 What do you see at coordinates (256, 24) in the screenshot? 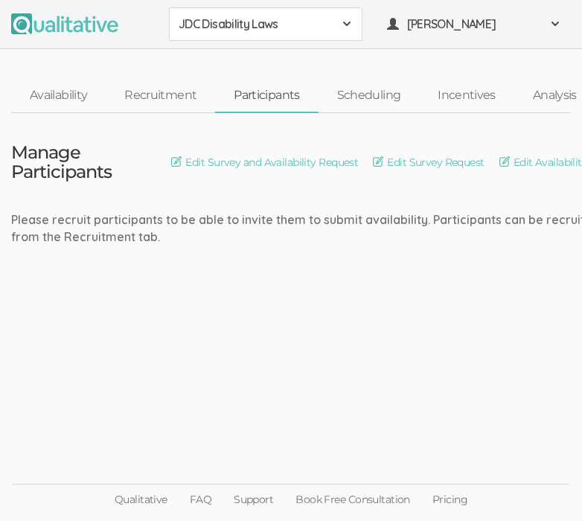
I see `span: JDC Disability Laws` at bounding box center [256, 24].